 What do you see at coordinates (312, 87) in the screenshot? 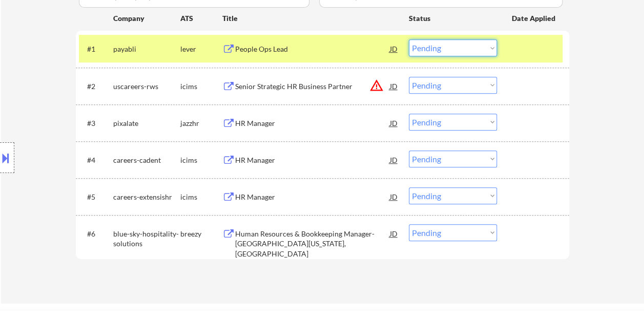
I see `div: Senior Strategic HR Business Partner` at bounding box center [312, 87].